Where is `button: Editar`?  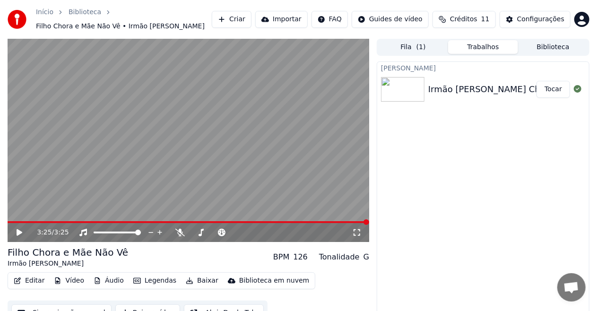
button: Editar is located at coordinates (29, 281).